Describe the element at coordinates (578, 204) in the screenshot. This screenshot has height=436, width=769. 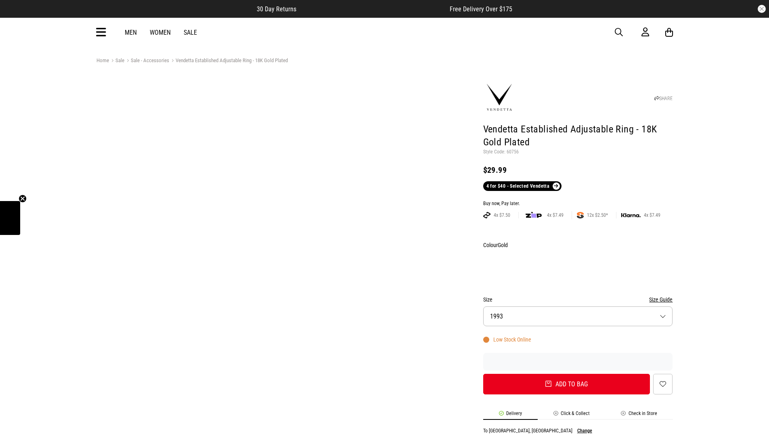
I see `div: Buy now, Pay later.` at that location.